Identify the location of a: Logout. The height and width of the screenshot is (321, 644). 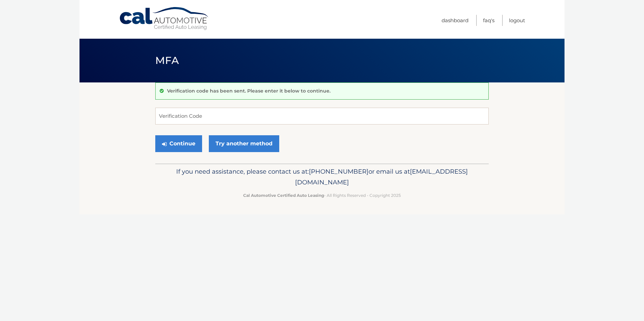
(517, 20).